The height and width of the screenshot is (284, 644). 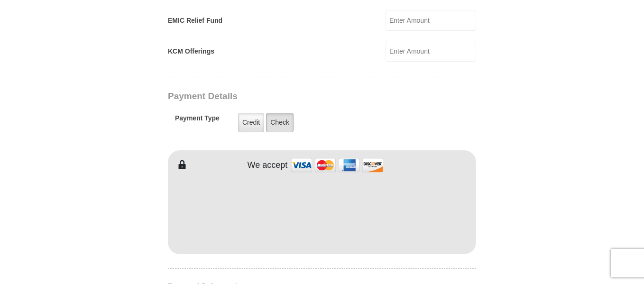 I want to click on label: KCM Offerings, so click(x=191, y=51).